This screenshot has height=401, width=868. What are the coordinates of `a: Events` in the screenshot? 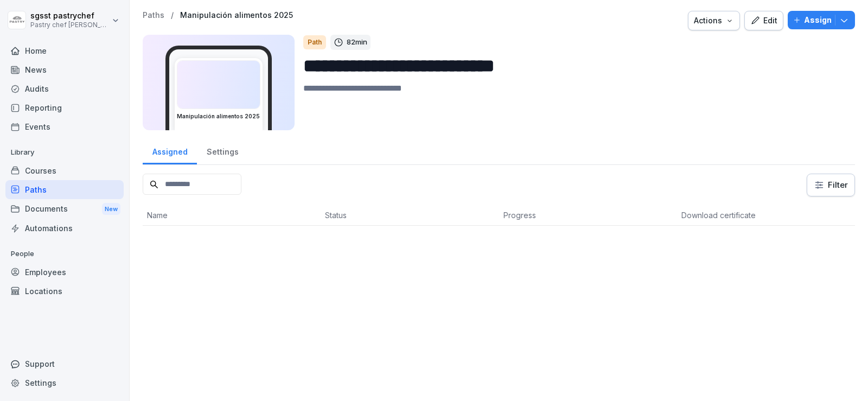 It's located at (65, 126).